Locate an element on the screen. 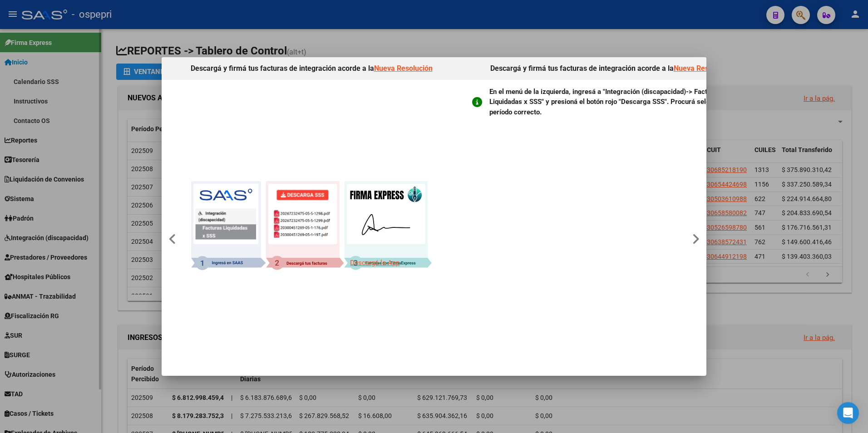  p: En el menú de la izquierda, ingresá a "Integración (discapacidad)-> Facturas Liquidadas x SSS" y ... is located at coordinates (620, 102).